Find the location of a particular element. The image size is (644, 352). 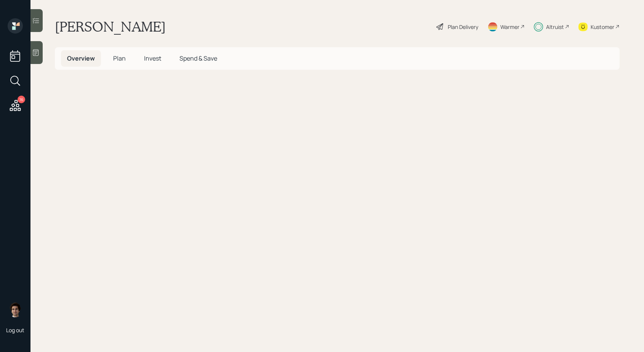

div: Altruist is located at coordinates (555, 27).